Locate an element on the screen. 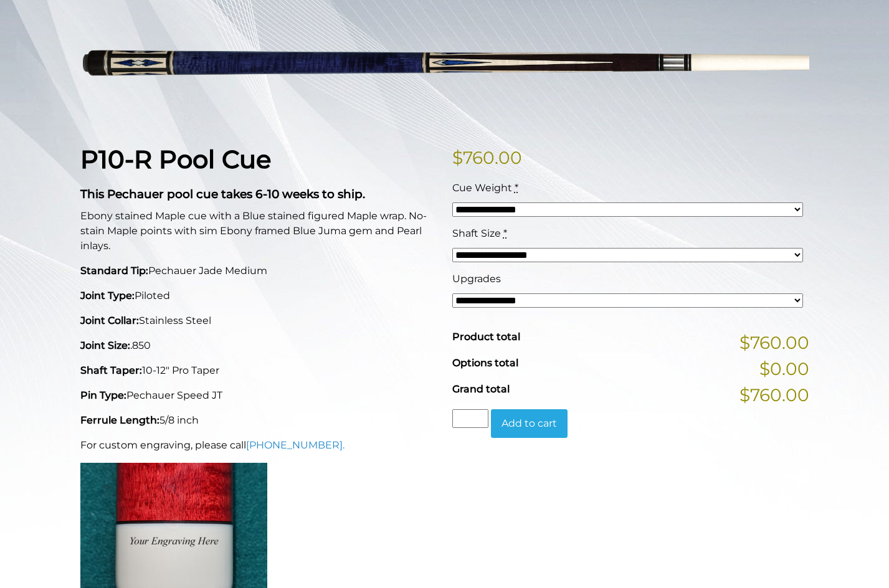  input: Product quantity is located at coordinates (470, 419).